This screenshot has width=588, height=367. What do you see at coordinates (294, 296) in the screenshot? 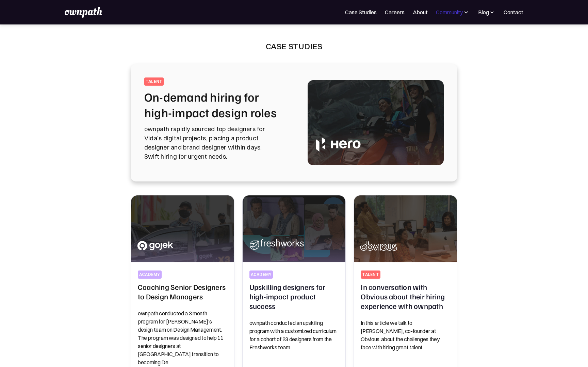
I see `h2: Upskilling designers for high-impact product success` at bounding box center [294, 296].